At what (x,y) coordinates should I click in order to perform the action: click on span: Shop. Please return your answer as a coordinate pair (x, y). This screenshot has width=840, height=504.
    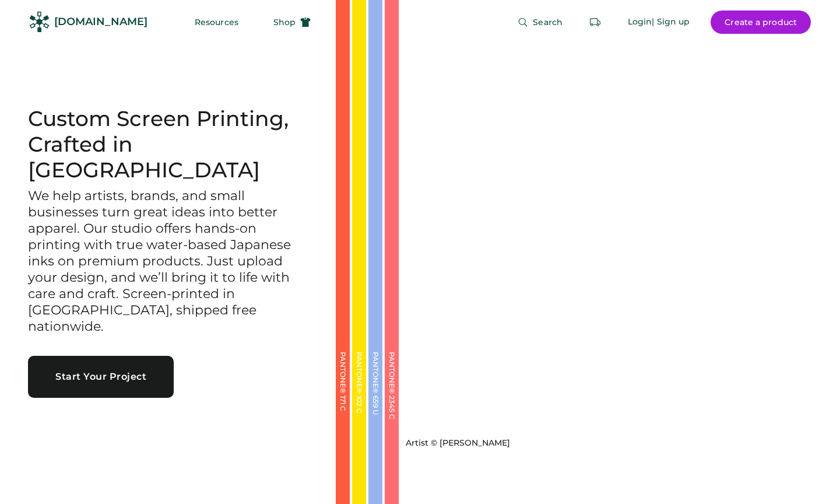
    Looking at the image, I should click on (284, 22).